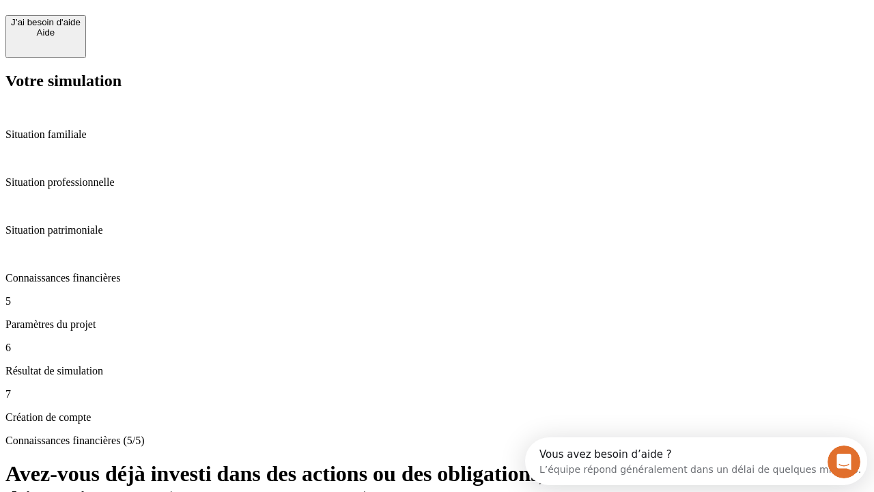  What do you see at coordinates (437, 371) in the screenshot?
I see `p: Résultat de simulation` at bounding box center [437, 371].